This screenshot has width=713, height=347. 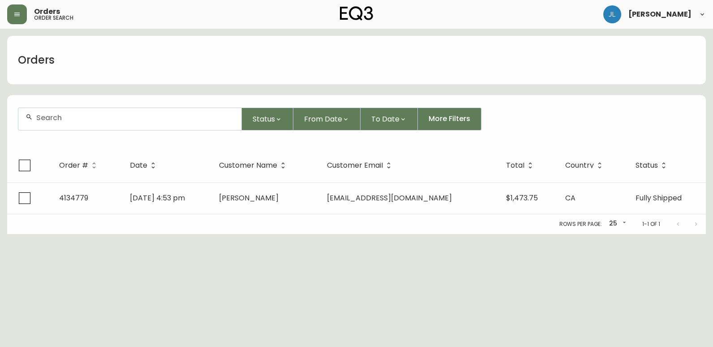 I want to click on input: Search, so click(x=135, y=117).